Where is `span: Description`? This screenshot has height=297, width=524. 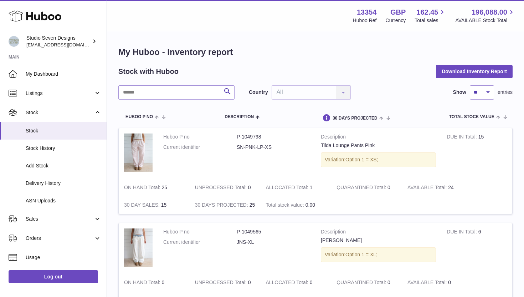
span: Description is located at coordinates (239, 117).